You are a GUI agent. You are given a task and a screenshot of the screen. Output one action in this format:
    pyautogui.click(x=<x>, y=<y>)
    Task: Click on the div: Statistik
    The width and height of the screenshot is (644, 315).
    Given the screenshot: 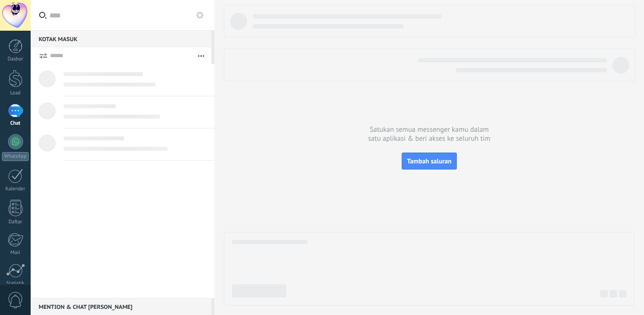 What is the action you would take?
    pyautogui.click(x=15, y=283)
    